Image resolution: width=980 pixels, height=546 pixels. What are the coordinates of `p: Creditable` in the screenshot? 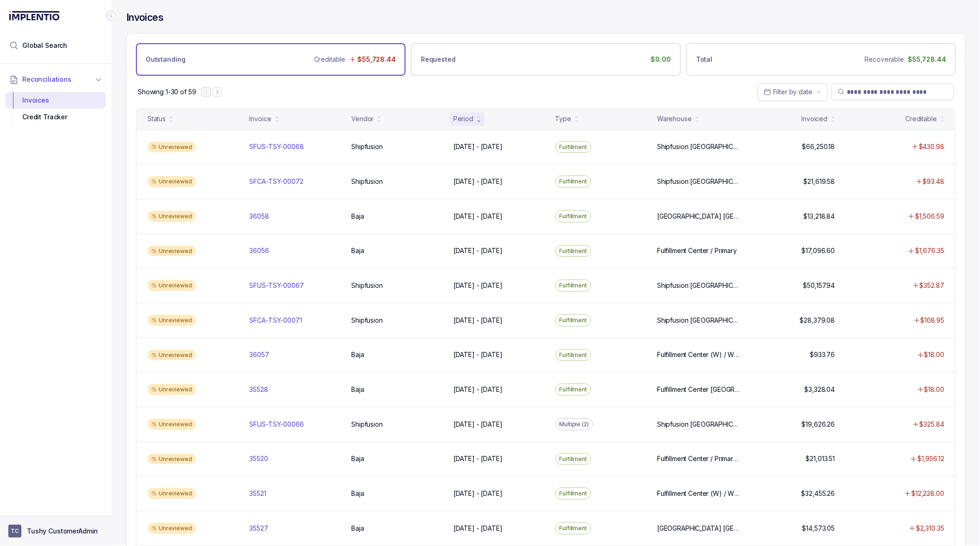 It's located at (330, 59).